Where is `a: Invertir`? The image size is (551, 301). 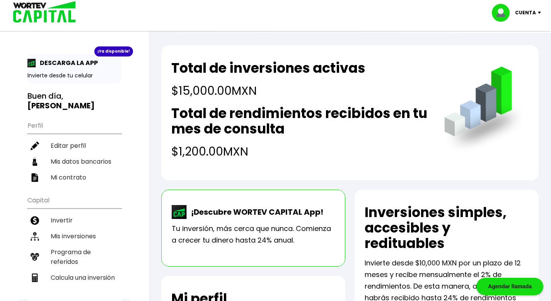
a: Invertir is located at coordinates (74, 220).